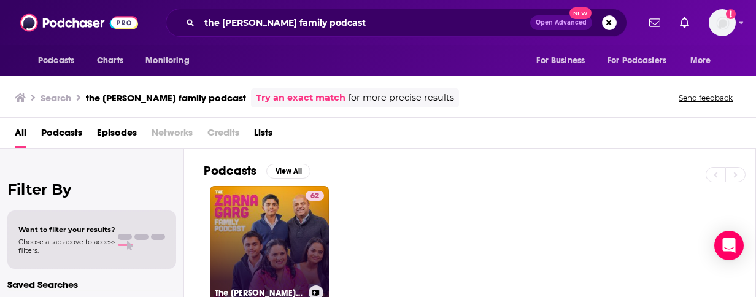 This screenshot has height=297, width=756. What do you see at coordinates (723, 23) in the screenshot?
I see `span: Logged in as jessicalaino` at bounding box center [723, 23].